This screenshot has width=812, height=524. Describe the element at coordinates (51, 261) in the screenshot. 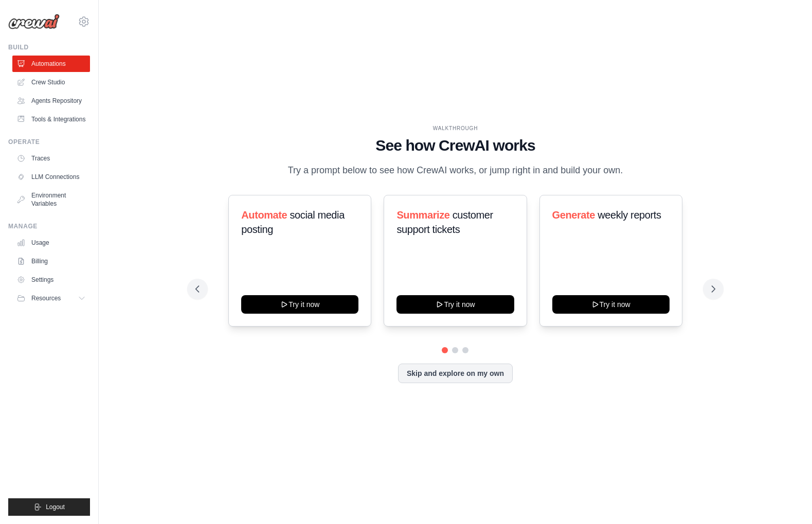

I see `a: Billing` at that location.